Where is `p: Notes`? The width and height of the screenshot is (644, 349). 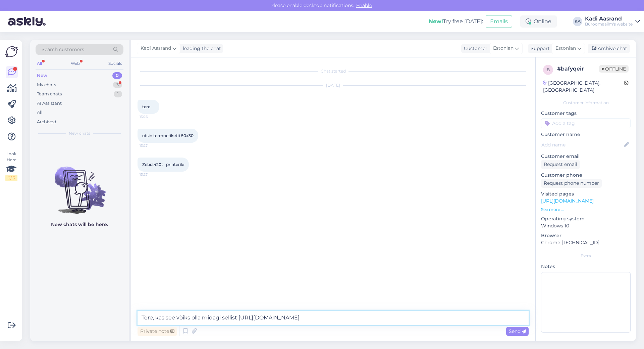 p: Notes is located at coordinates (586, 266).